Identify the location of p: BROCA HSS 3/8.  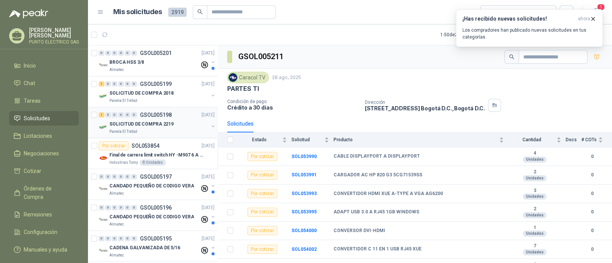
(127, 62).